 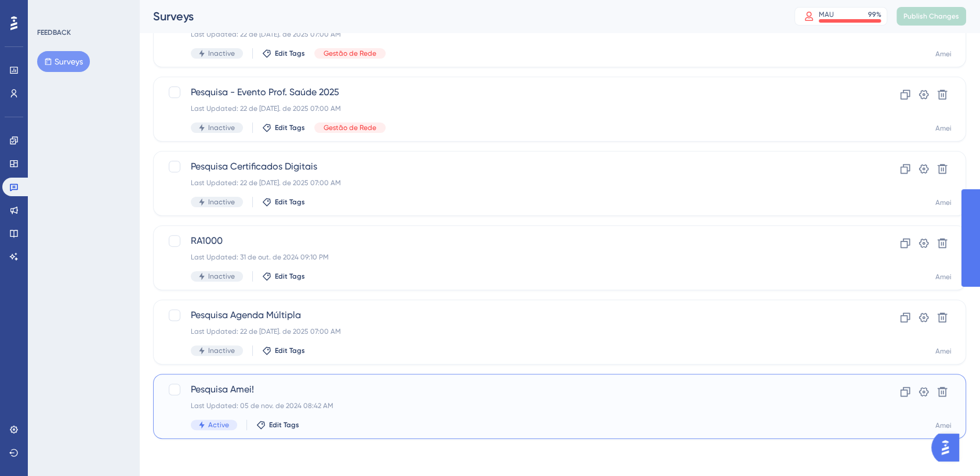 What do you see at coordinates (875, 14) in the screenshot?
I see `div: 99 %` at bounding box center [875, 14].